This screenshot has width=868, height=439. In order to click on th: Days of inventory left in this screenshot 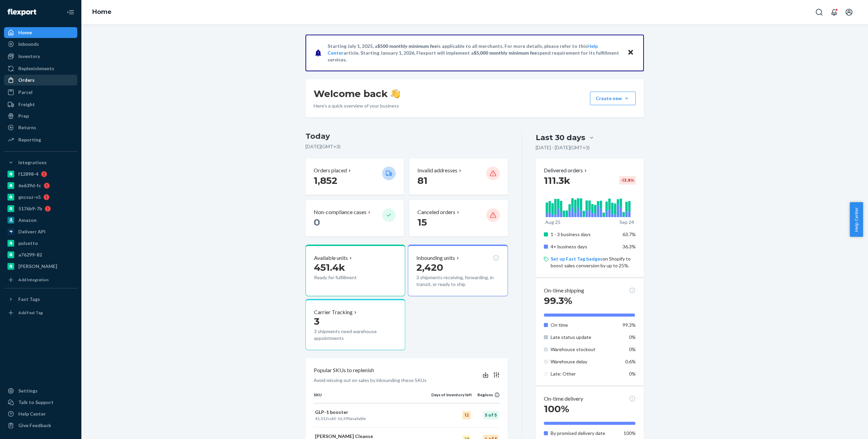, I will do `click(451, 398)`.